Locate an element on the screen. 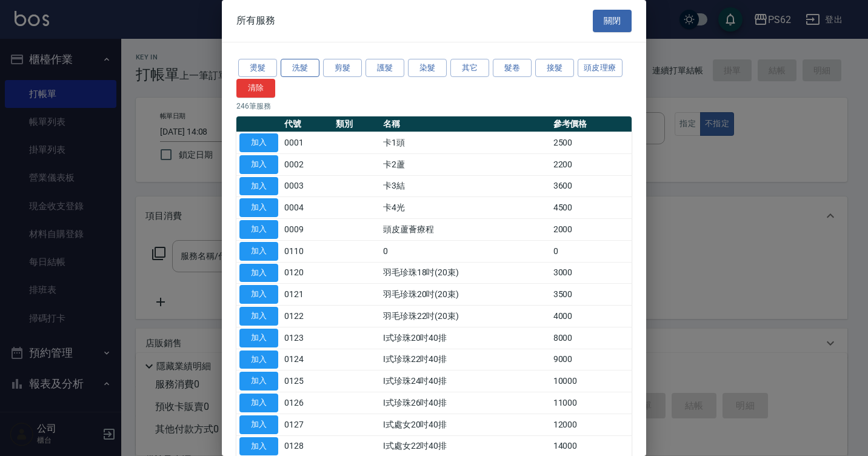 The image size is (868, 456). td: 11000 is located at coordinates (591, 403).